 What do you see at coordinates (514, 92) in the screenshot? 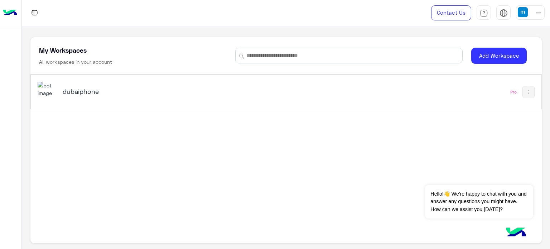
I see `div: Pro` at bounding box center [514, 92].